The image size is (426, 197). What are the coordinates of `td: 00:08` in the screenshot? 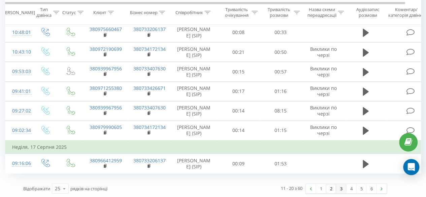 It's located at (238, 32).